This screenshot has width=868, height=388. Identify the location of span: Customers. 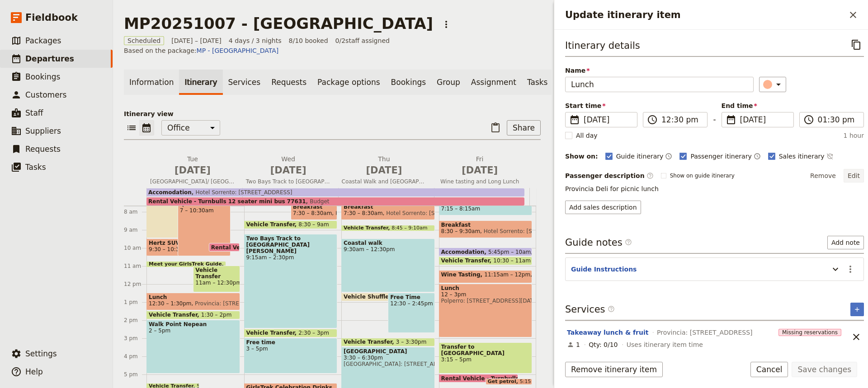
(45, 95).